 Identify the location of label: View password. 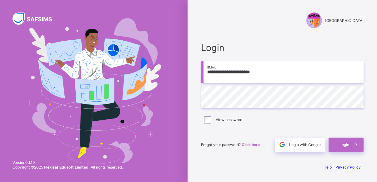
(229, 120).